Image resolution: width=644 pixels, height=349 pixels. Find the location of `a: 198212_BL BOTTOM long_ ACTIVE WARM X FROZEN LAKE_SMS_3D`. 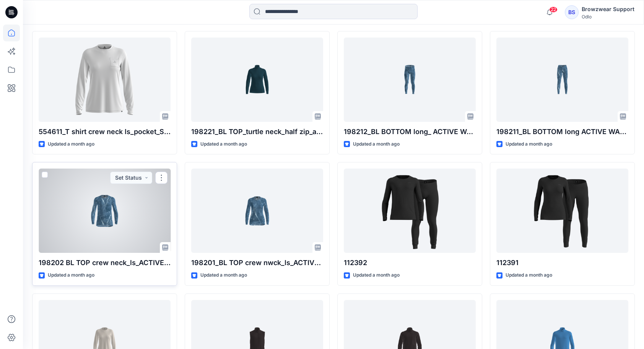

a: 198212_BL BOTTOM long_ ACTIVE WARM X FROZEN LAKE_SMS_3D is located at coordinates (410, 80).